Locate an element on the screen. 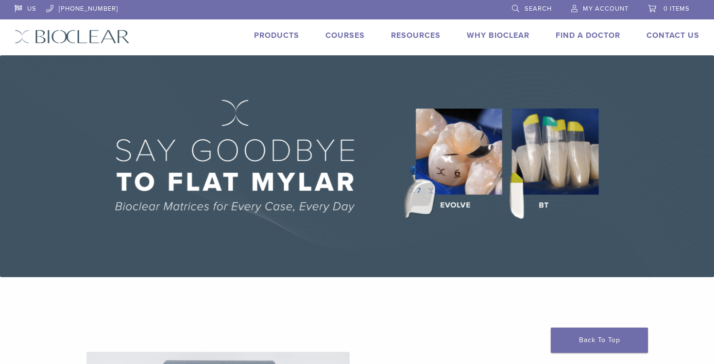 This screenshot has width=714, height=364. a: Contact Us is located at coordinates (672, 35).